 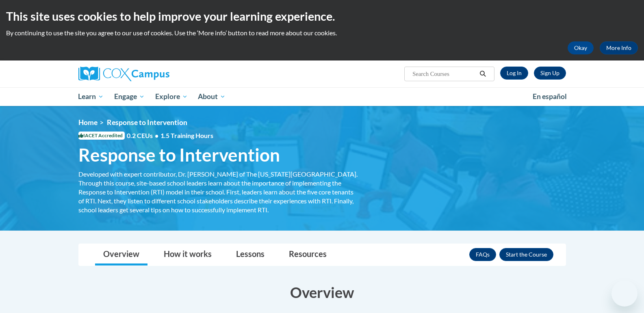 What do you see at coordinates (212, 96) in the screenshot?
I see `a: About` at bounding box center [212, 96].